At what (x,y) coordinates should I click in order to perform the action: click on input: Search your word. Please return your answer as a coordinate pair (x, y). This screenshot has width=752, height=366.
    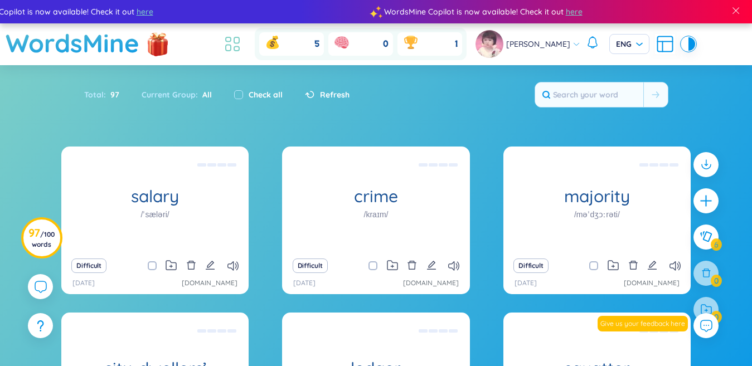
    Looking at the image, I should click on (589, 95).